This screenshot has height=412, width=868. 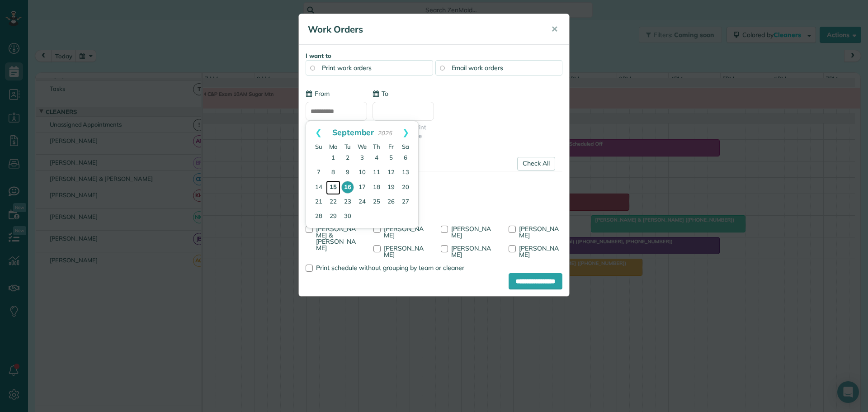 I want to click on a: 20, so click(x=405, y=187).